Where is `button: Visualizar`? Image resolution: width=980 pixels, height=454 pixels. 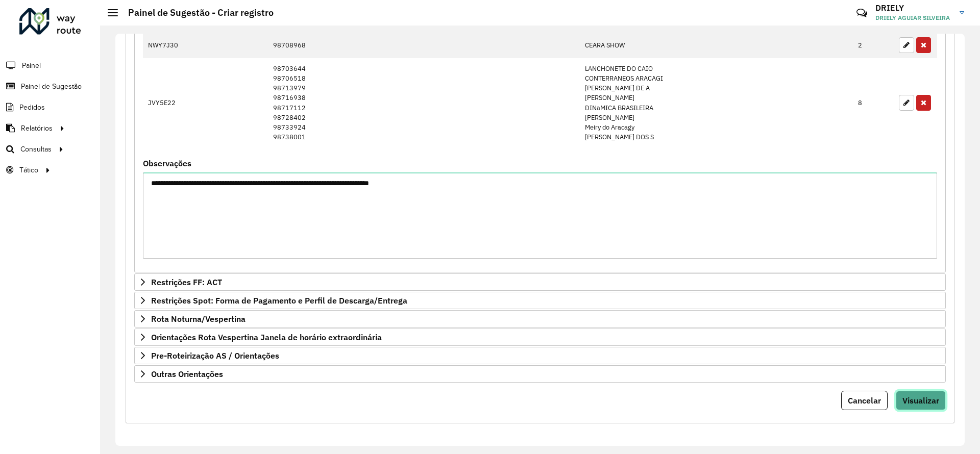 button: Visualizar is located at coordinates (921, 401).